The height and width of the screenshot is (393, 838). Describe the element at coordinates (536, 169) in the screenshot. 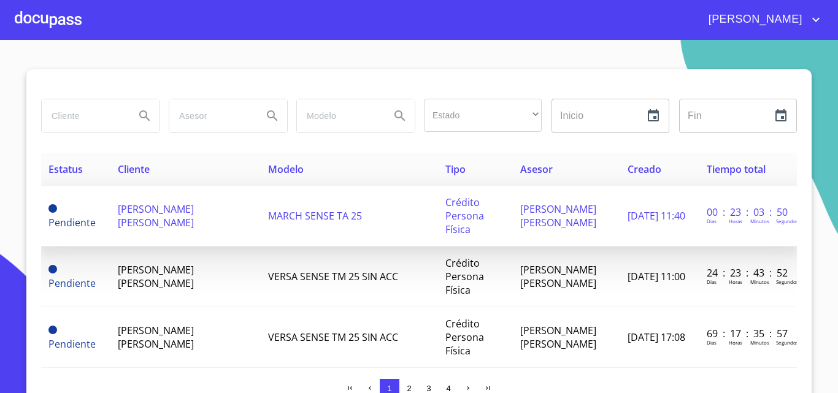

I see `span: Asesor` at that location.